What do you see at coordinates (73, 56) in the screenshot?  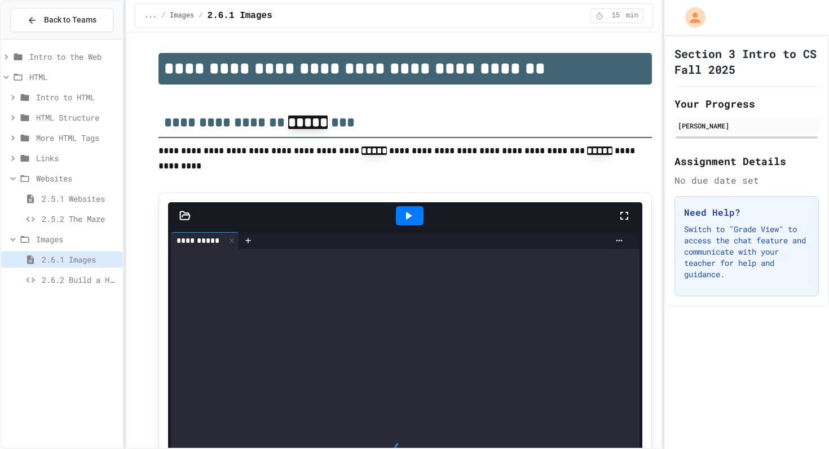 I see `span: Intro to the Web` at bounding box center [73, 56].